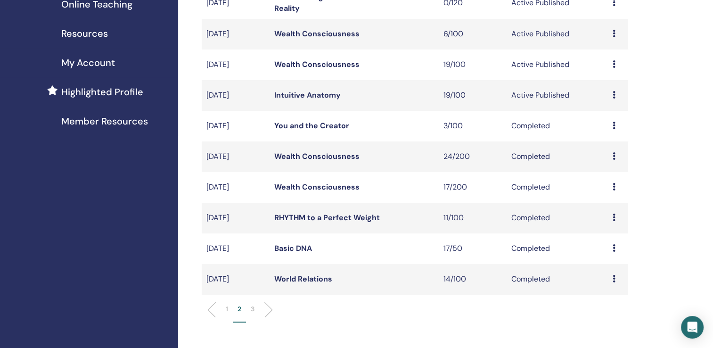  Describe the element at coordinates (473, 279) in the screenshot. I see `td: 14/100` at that location.